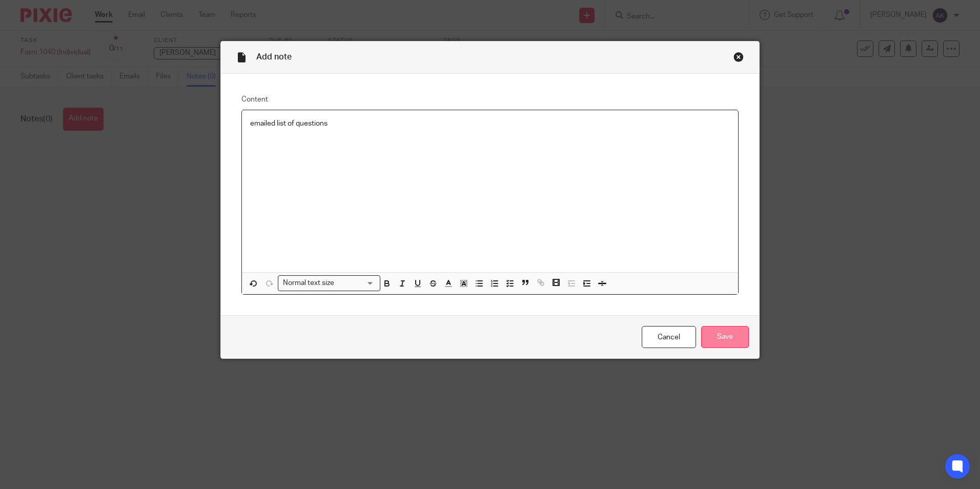  What do you see at coordinates (669, 337) in the screenshot?
I see `a: Cancel` at bounding box center [669, 337].